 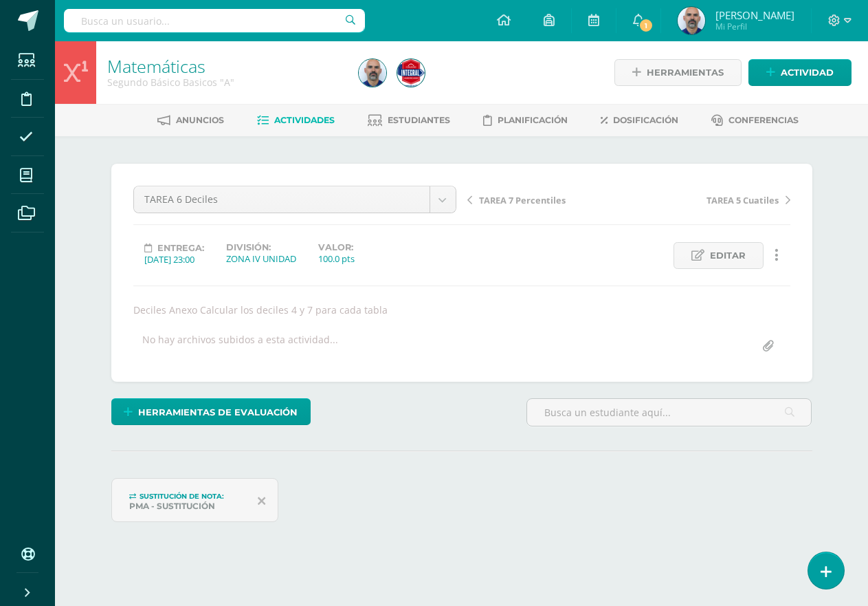 I want to click on input: Busca un estudiante aquí..., so click(x=670, y=412).